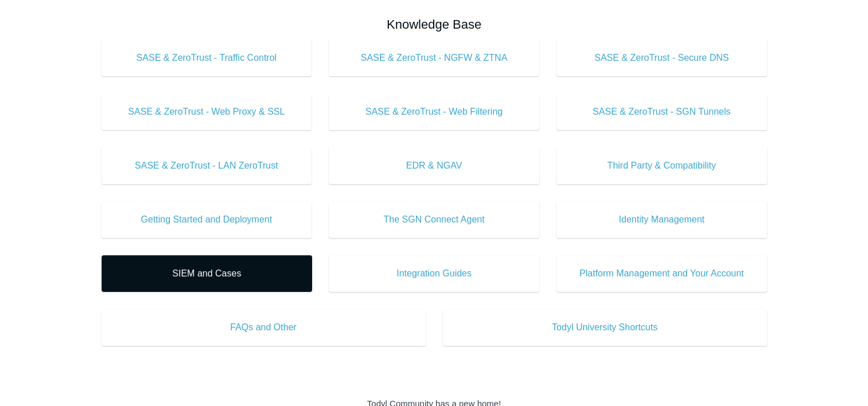  Describe the element at coordinates (207, 58) in the screenshot. I see `span: SASE & ZeroTrust - Traffic Control` at that location.